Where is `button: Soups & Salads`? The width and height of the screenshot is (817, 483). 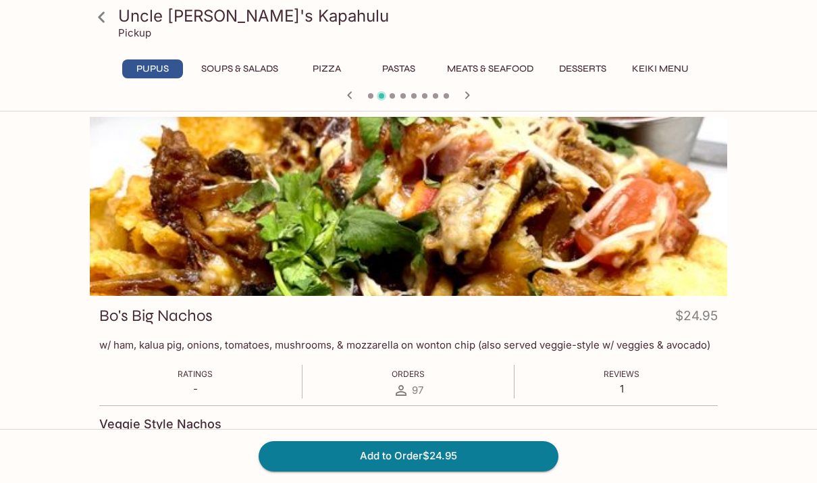 button: Soups & Salads is located at coordinates (240, 69).